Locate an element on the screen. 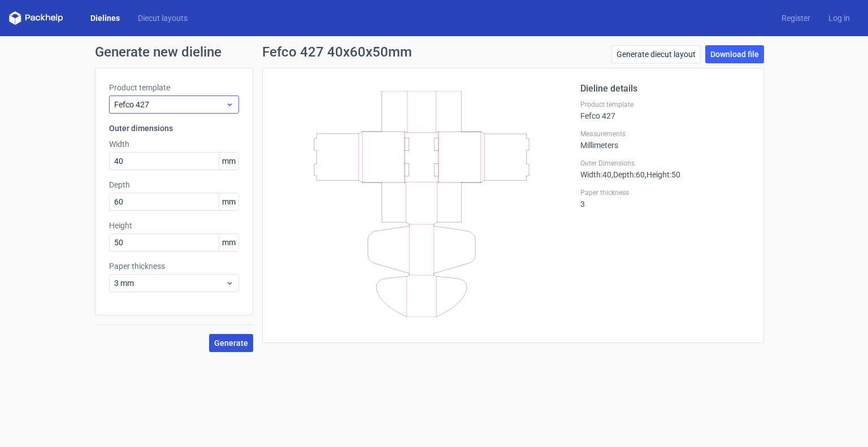 The height and width of the screenshot is (447, 868). a: Register is located at coordinates (795, 18).